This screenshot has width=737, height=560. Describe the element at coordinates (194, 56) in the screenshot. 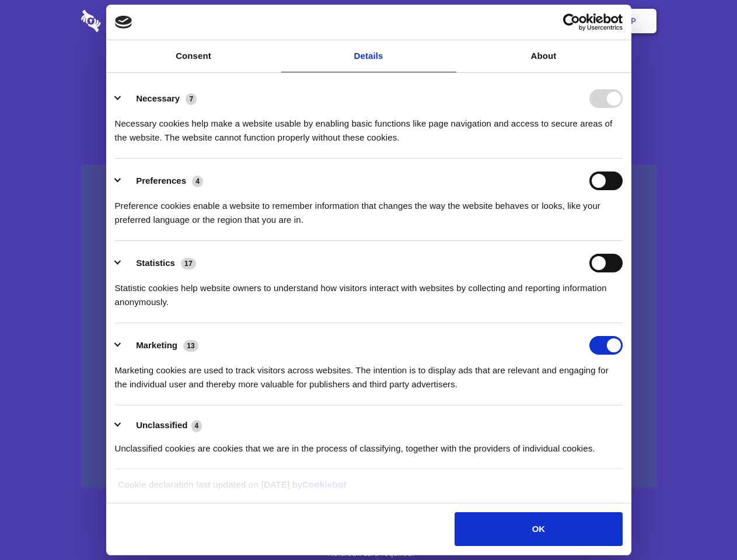

I see `a: Consent` at that location.